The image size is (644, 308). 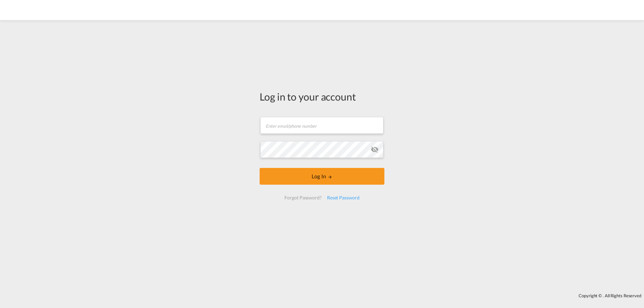 I want to click on button: LOGIN, so click(x=322, y=176).